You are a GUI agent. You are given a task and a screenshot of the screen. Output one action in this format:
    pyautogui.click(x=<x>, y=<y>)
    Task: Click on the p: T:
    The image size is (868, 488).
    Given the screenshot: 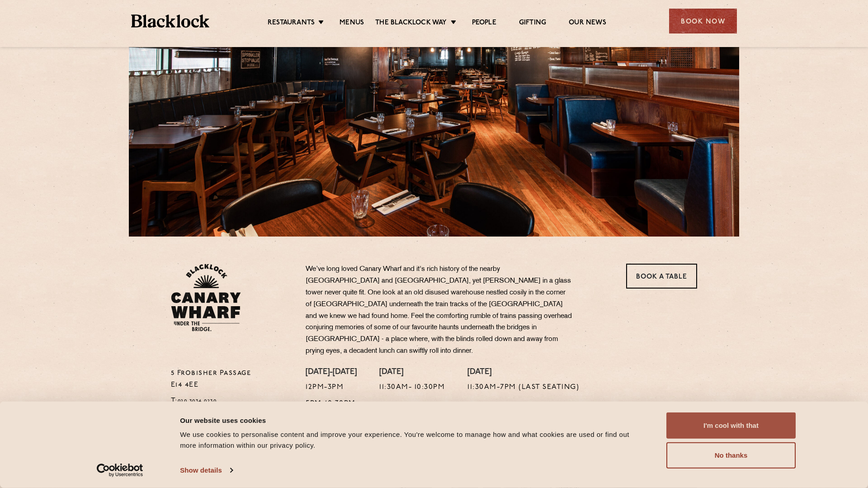 What is the action you would take?
    pyautogui.click(x=231, y=401)
    